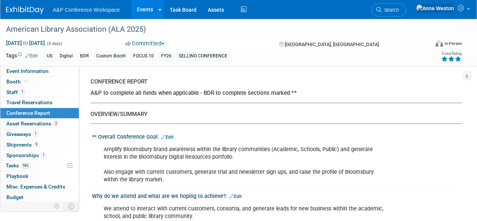  What do you see at coordinates (273, 114) in the screenshot?
I see `div: OVERVIEW/SUMMARY` at bounding box center [273, 114].